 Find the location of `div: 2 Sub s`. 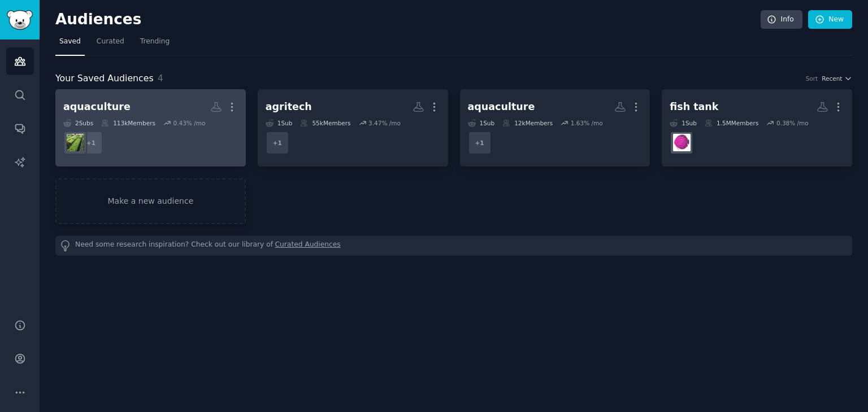

div: 2 Sub s is located at coordinates (78, 123).